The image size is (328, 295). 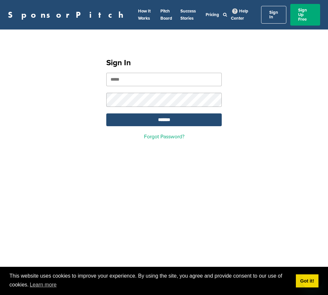 I want to click on a: Sign In, so click(x=273, y=15).